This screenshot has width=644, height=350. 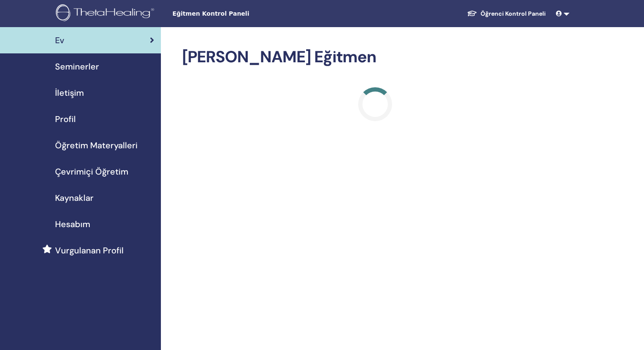 What do you see at coordinates (210, 14) in the screenshot?
I see `font: Eğitmen Kontrol Paneli` at bounding box center [210, 14].